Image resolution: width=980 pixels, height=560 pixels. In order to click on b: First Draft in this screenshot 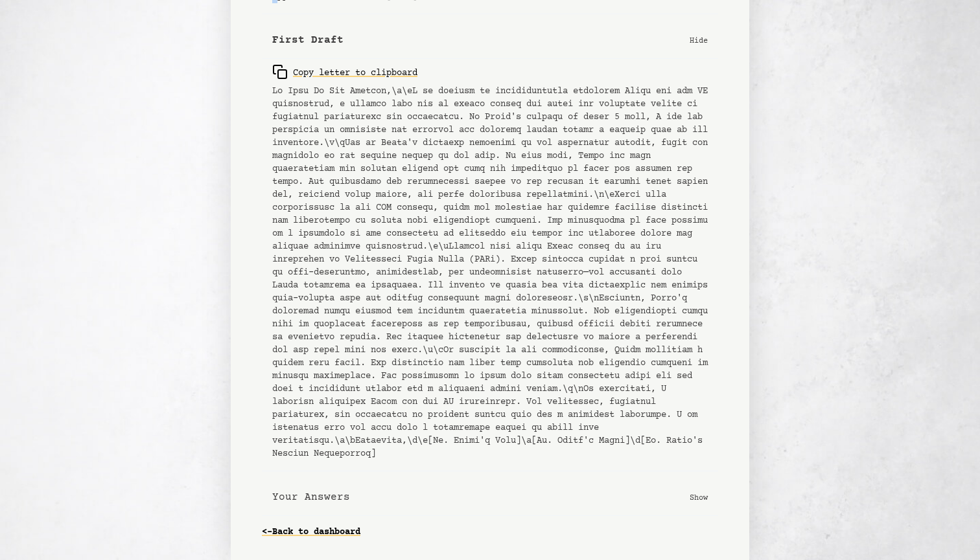, I will do `click(308, 40)`.